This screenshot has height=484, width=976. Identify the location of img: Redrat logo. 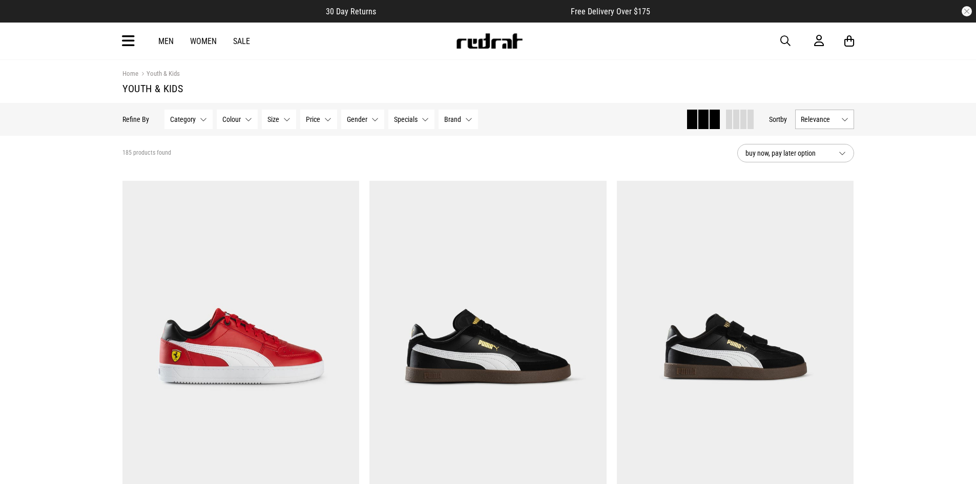
(490, 41).